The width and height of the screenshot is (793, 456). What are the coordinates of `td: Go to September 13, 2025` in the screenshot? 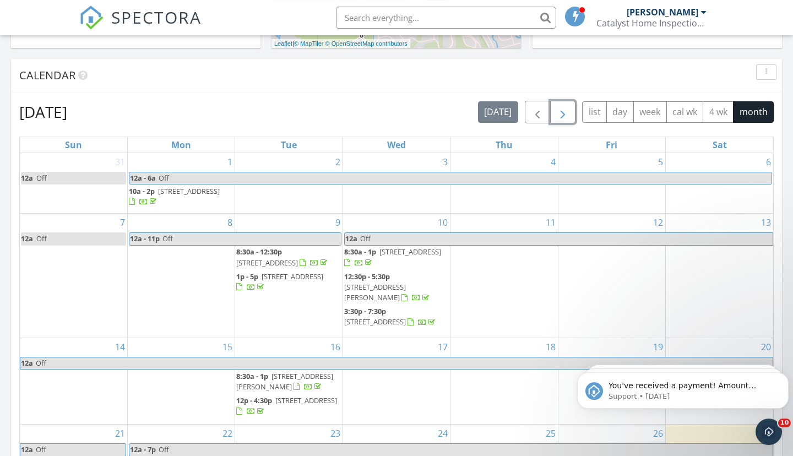 It's located at (720, 276).